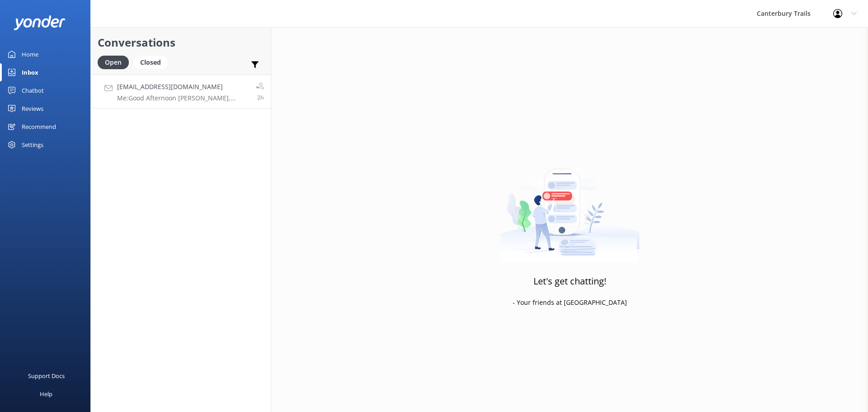 The height and width of the screenshot is (412, 868). Describe the element at coordinates (33, 109) in the screenshot. I see `div: Reviews` at that location.